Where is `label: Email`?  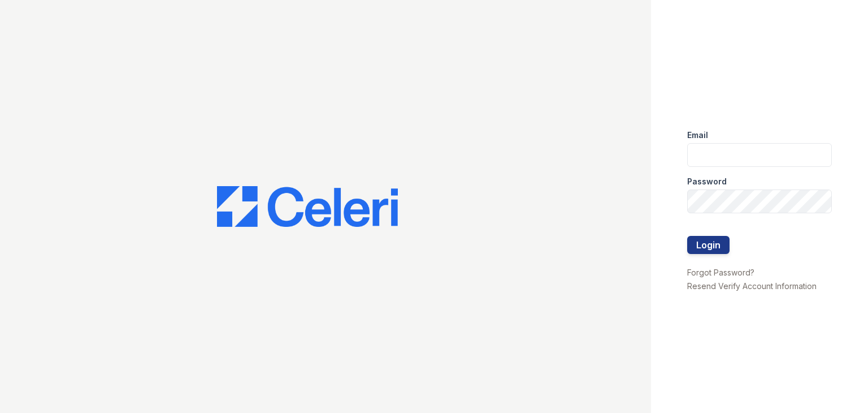 label: Email is located at coordinates (698, 135).